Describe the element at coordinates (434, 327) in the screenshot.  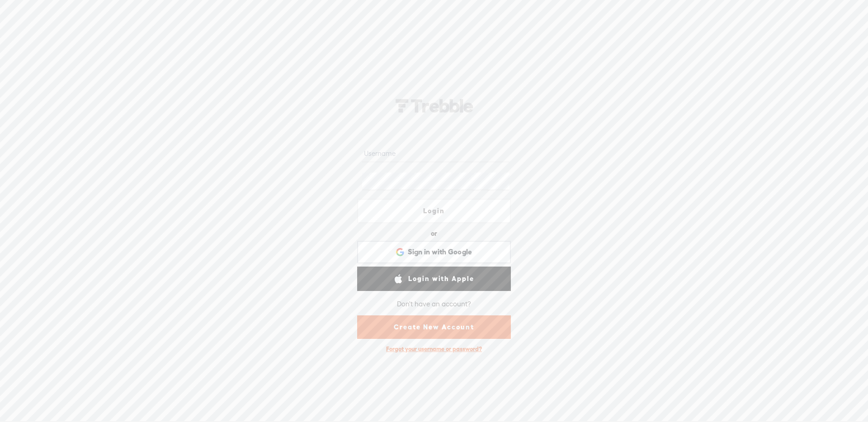
I see `a: Create New Account` at that location.